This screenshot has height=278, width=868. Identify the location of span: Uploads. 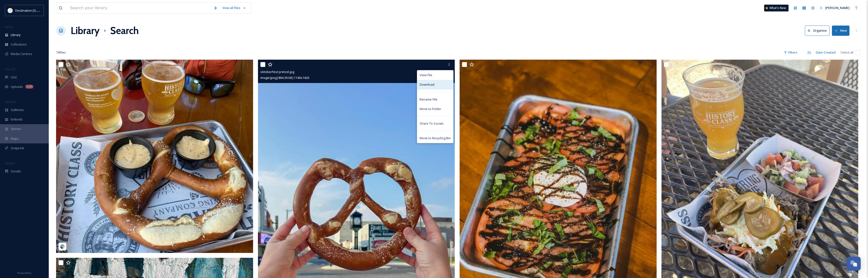
(17, 87).